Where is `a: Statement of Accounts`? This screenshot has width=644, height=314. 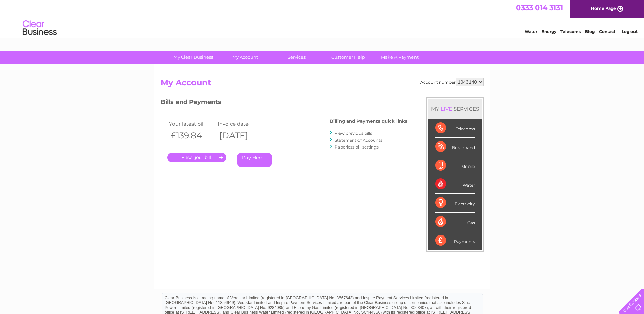
a: Statement of Accounts is located at coordinates (358, 140).